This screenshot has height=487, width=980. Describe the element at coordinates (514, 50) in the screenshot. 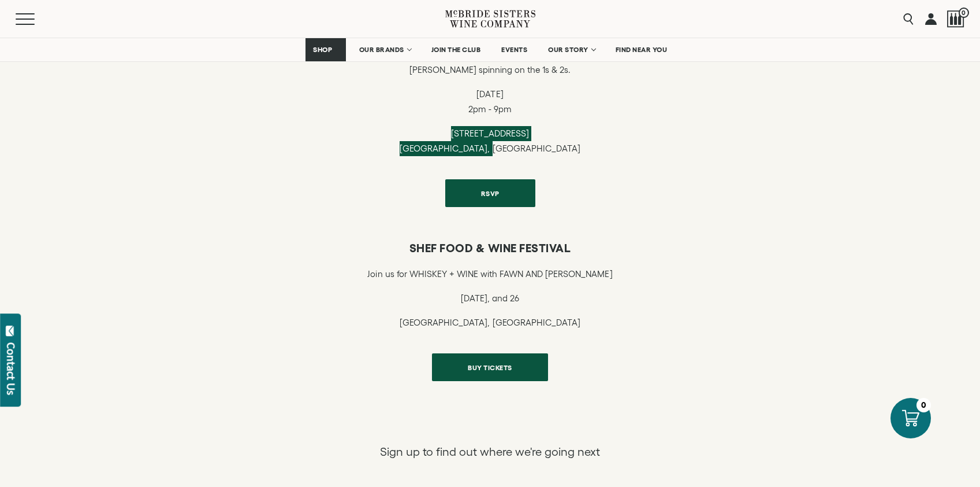

I see `a: EVENTS` at that location.